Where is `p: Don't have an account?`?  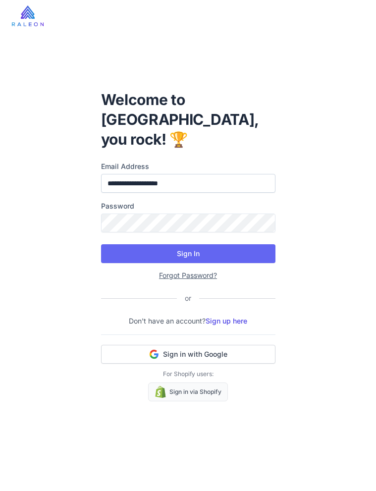
p: Don't have an account? is located at coordinates (188, 321).